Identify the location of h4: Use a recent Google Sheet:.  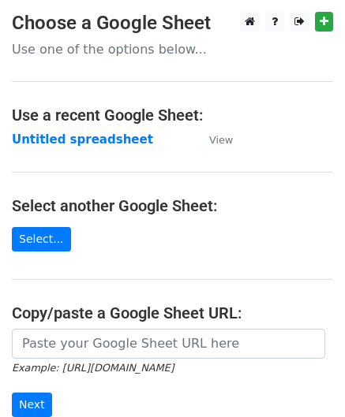
(172, 115).